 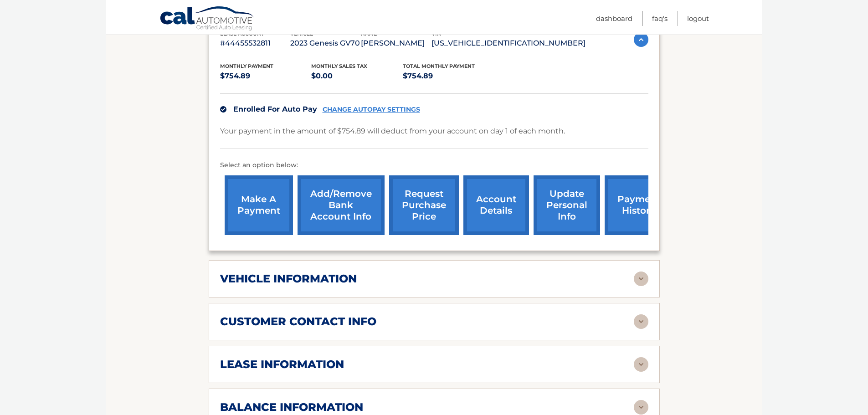 I want to click on span: Monthly sales Tax, so click(x=339, y=66).